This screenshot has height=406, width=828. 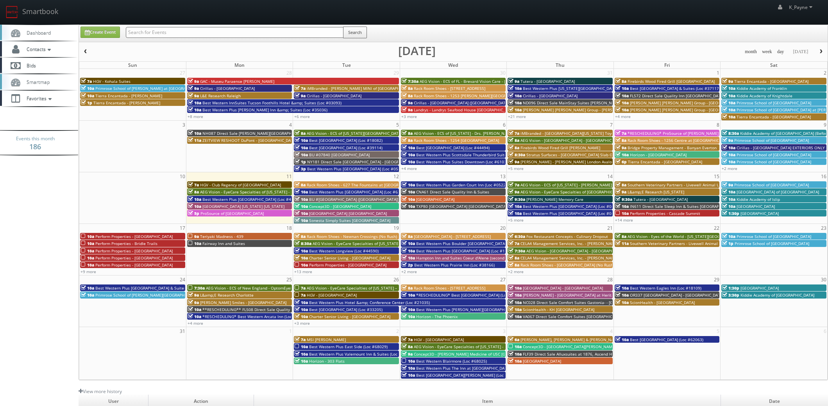 What do you see at coordinates (463, 185) in the screenshot?
I see `span: Best Western Plus Garden Court Inn (Loc #05224)` at bounding box center [463, 185].